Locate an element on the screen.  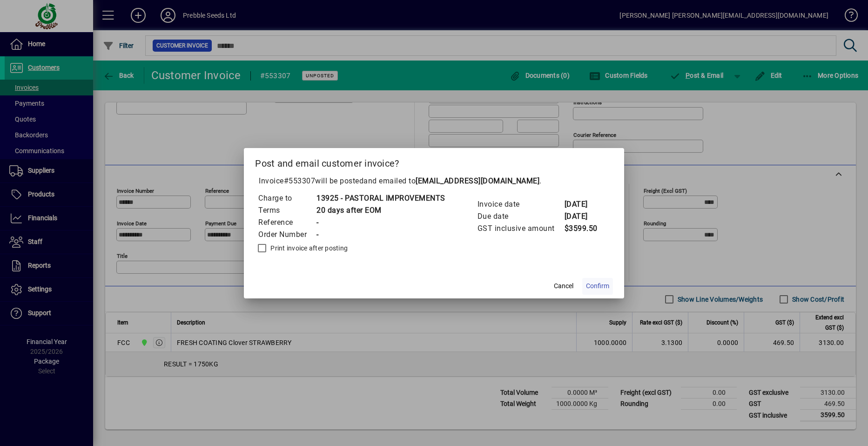
td: 20 days after EOM is located at coordinates (381, 210).